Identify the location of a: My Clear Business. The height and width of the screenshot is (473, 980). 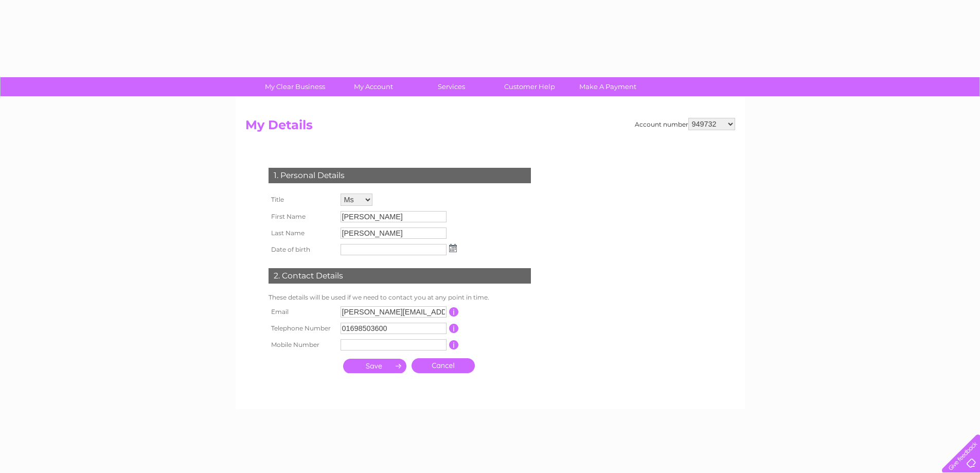
(295, 87).